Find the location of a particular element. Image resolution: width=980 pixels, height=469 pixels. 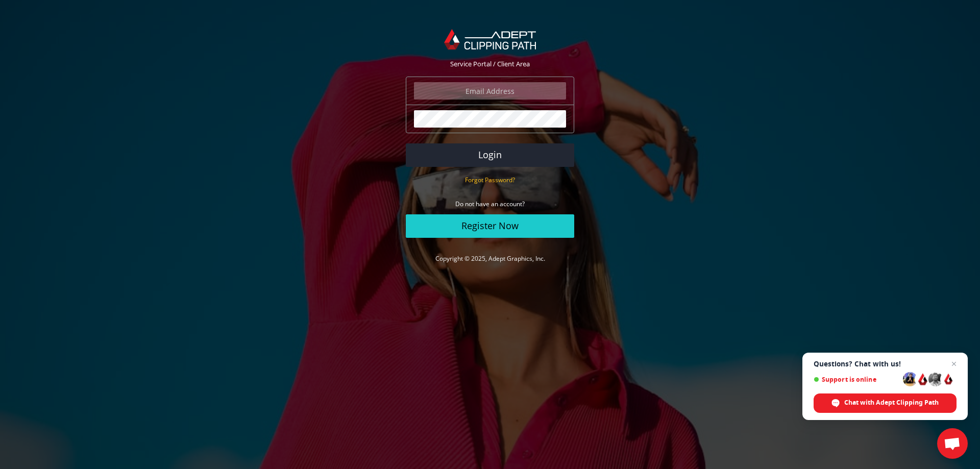

span: Service Portal / Client Area is located at coordinates (490, 64).